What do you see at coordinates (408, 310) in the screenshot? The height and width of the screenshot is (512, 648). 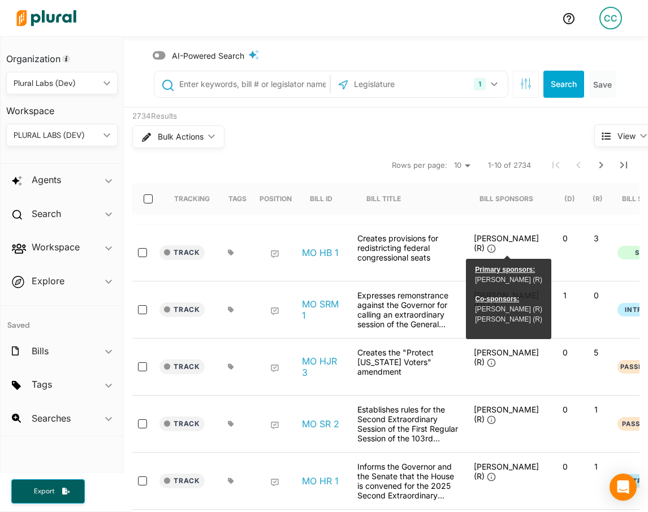 I see `div: Expresses remonstrance against the Governor for calling an extraordinary session of the General A...` at bounding box center [408, 310].